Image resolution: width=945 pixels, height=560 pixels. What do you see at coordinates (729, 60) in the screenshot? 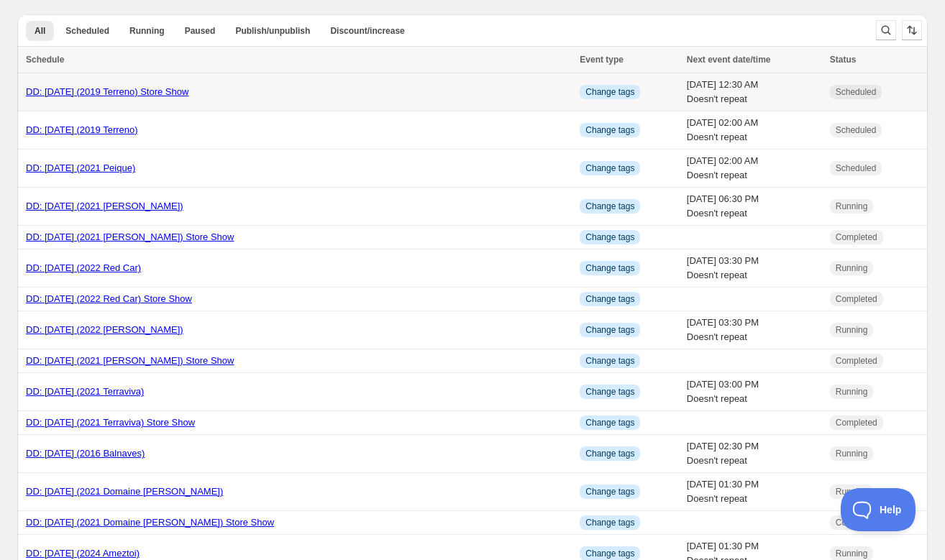
I see `span: Next event date/time` at bounding box center [729, 60].